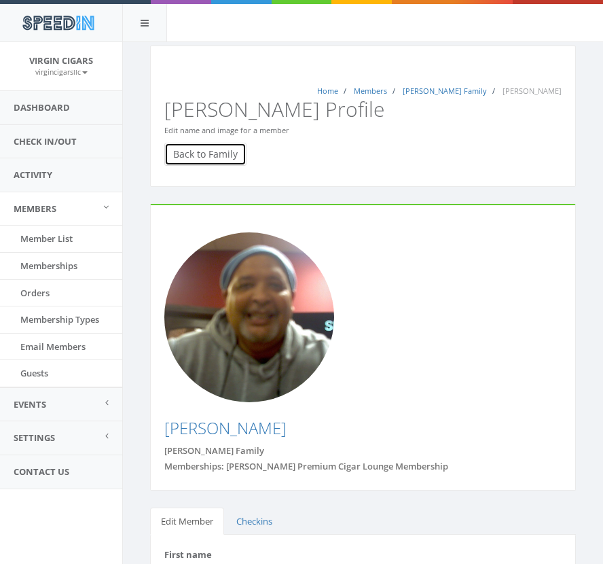 Image resolution: width=603 pixels, height=564 pixels. Describe the element at coordinates (327, 90) in the screenshot. I see `a: Home` at that location.